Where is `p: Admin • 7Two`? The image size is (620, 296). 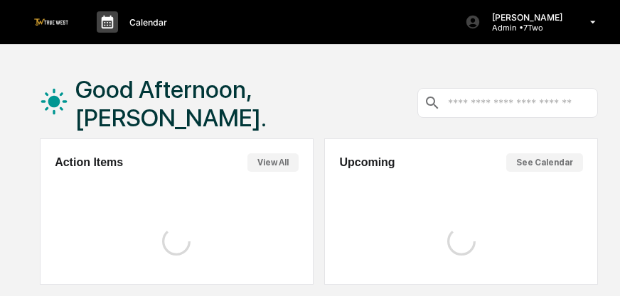
p: Admin • 7Two is located at coordinates (525, 28).